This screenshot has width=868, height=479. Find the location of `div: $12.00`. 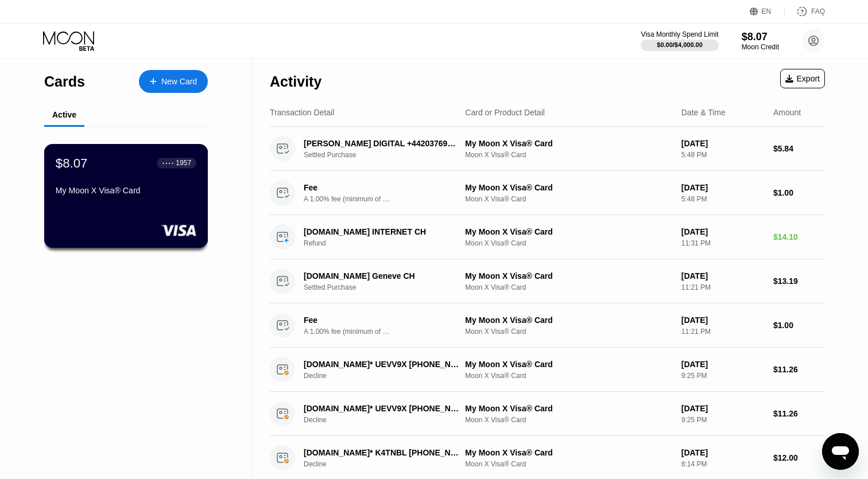

div: $12.00 is located at coordinates (799, 458).